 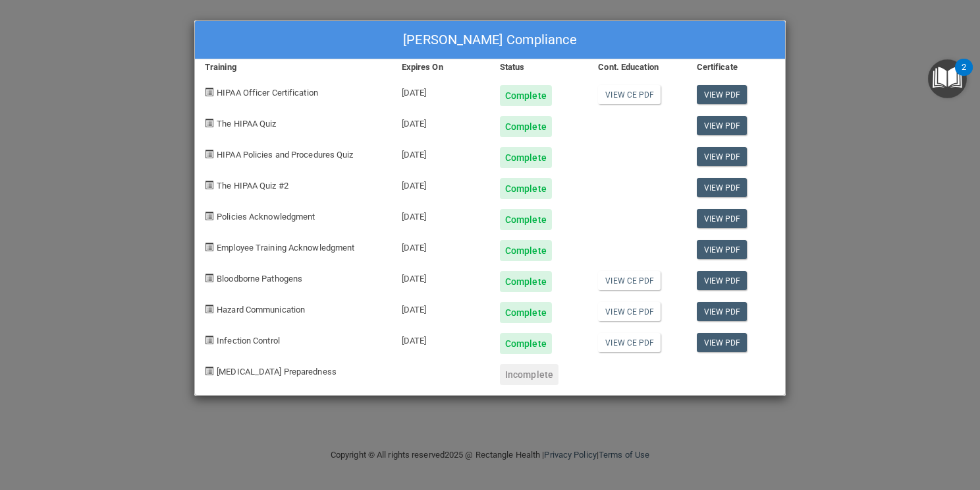 I want to click on span: Employee Training Acknowledgment, so click(x=285, y=247).